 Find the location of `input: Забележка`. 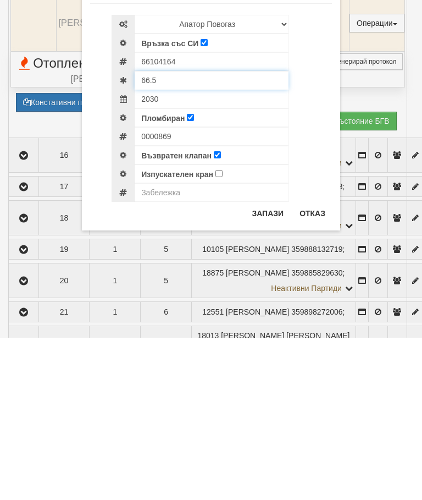

input: Забележка is located at coordinates (212, 354).